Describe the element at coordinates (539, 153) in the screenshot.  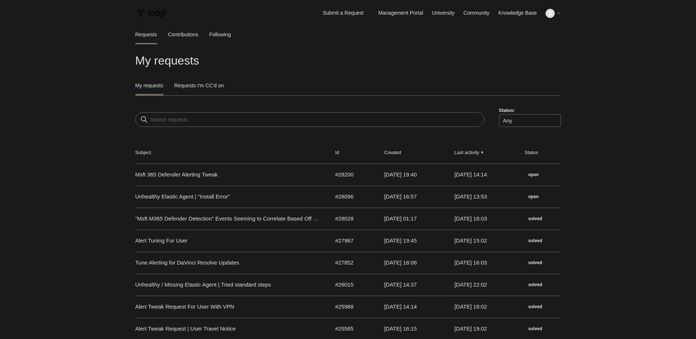
I see `th: Status` at that location.